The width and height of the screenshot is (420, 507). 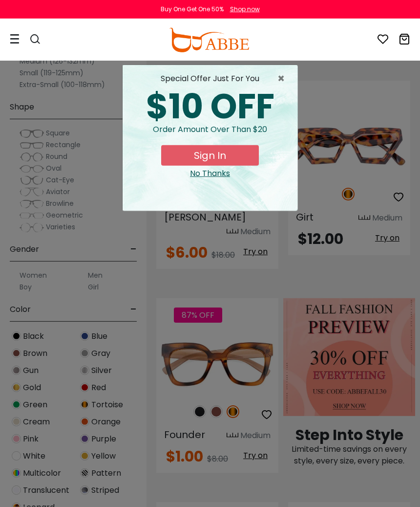 What do you see at coordinates (210, 79) in the screenshot?
I see `div: special offer just for you` at bounding box center [210, 79].